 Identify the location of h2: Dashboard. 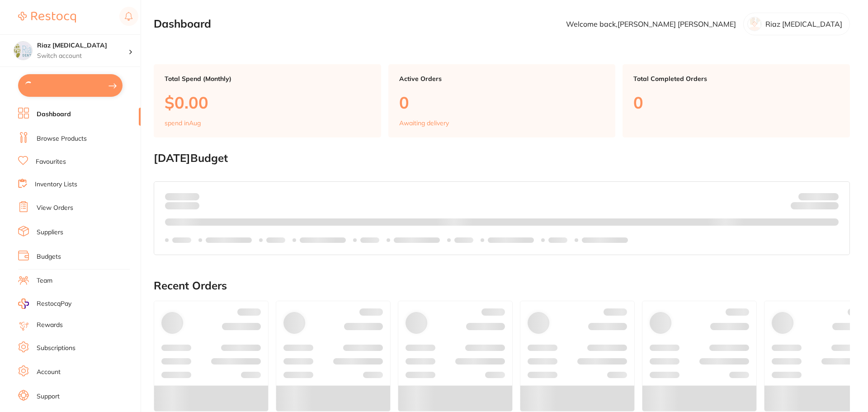
(182, 24).